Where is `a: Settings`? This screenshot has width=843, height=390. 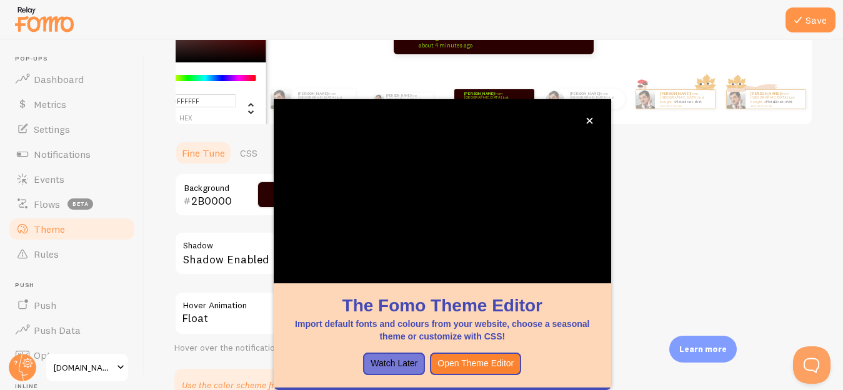
a: Settings is located at coordinates (72, 129).